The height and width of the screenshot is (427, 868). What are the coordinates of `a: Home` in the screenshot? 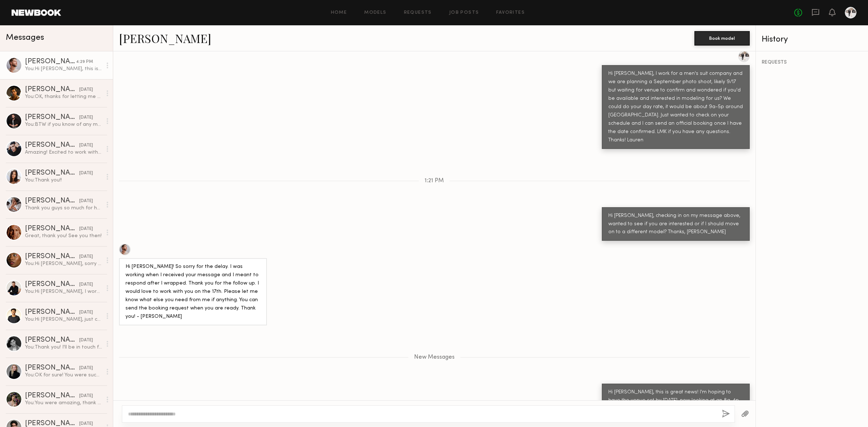 It's located at (339, 13).